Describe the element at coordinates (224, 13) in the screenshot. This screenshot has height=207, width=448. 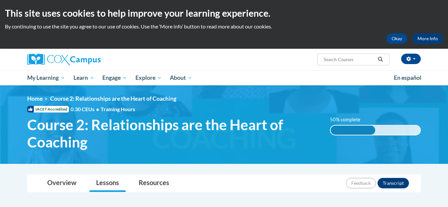
I see `h2: This site uses cookies to help improve your learning experience.` at that location.